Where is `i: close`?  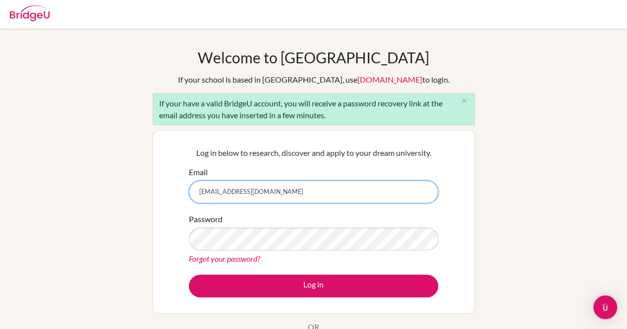 i: close is located at coordinates (464, 101).